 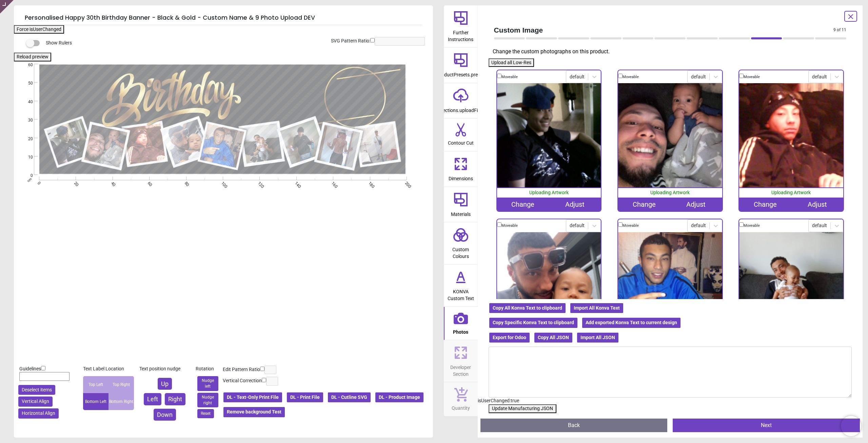 I want to click on button: Materials, so click(x=461, y=205).